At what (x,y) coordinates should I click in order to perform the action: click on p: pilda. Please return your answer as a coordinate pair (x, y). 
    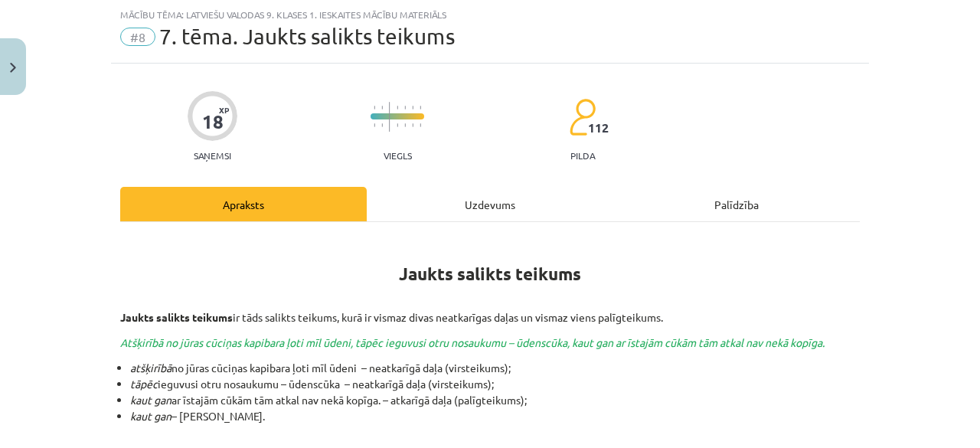
    Looking at the image, I should click on (583, 156).